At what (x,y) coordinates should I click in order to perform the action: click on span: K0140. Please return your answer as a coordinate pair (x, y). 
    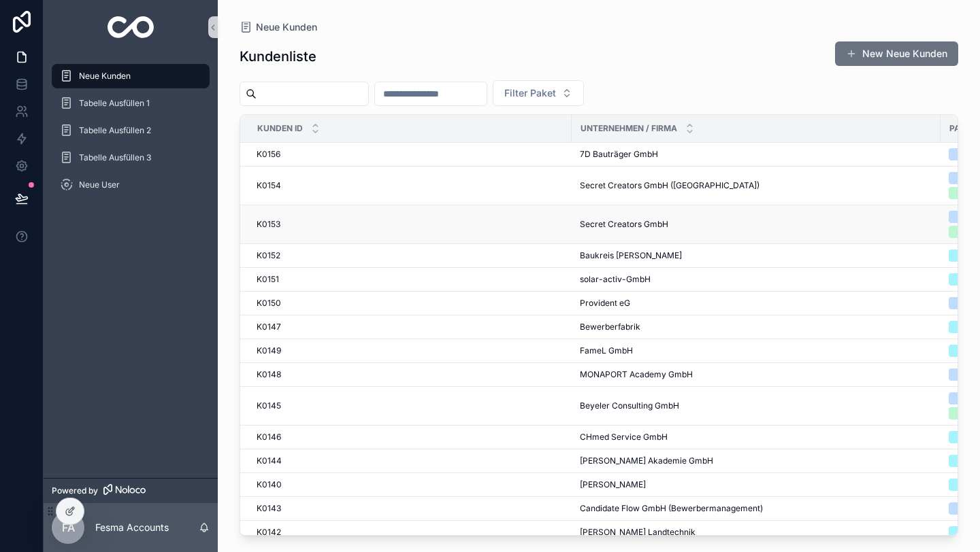
    Looking at the image, I should click on (269, 485).